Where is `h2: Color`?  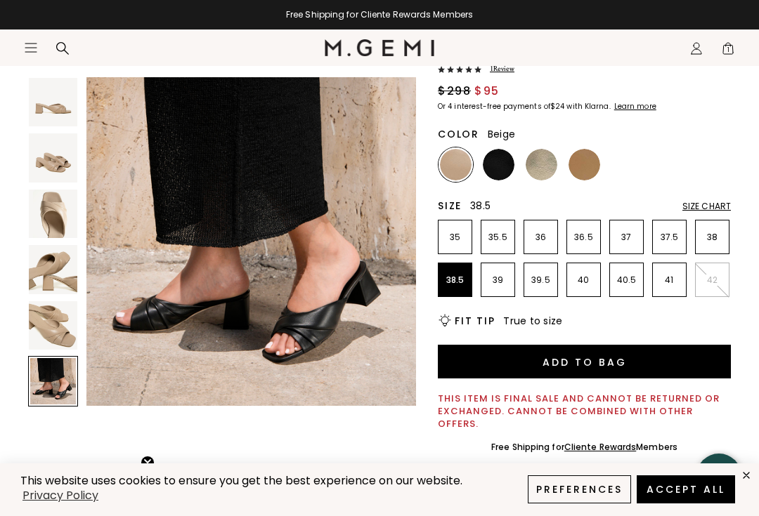 h2: Color is located at coordinates (458, 134).